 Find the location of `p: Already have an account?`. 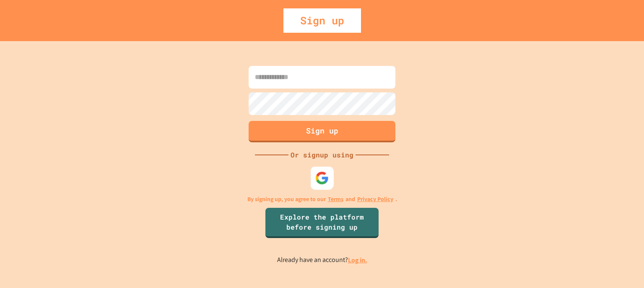

p: Already have an account? is located at coordinates (322, 260).